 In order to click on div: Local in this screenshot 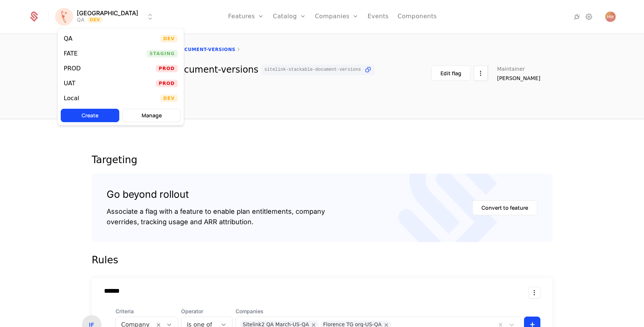, I will do `click(71, 98)`.